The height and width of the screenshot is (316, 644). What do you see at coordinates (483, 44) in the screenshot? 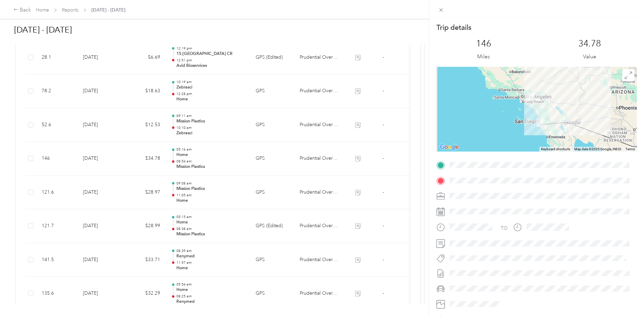
I see `p: 146` at bounding box center [483, 44].